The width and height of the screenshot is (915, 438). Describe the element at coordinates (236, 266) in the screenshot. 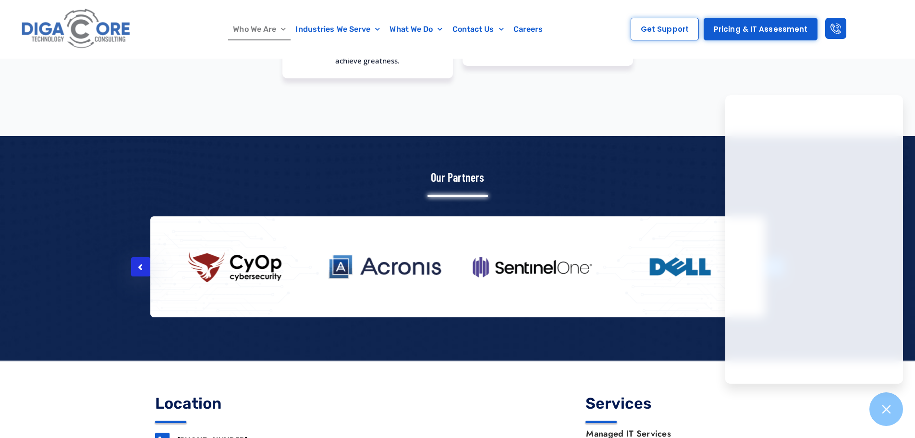

I see `img: CyOp Cybersecurity` at that location.